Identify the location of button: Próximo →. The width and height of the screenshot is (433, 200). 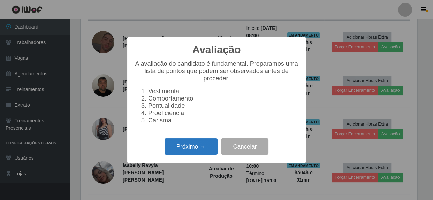
(191, 147).